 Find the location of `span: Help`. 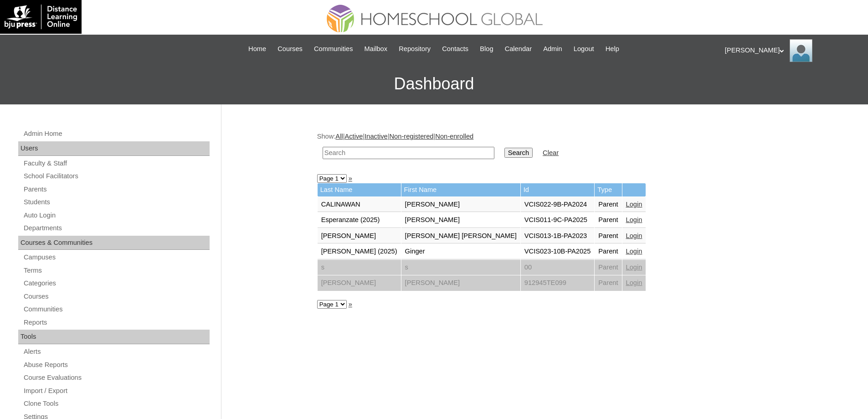

span: Help is located at coordinates (613, 49).